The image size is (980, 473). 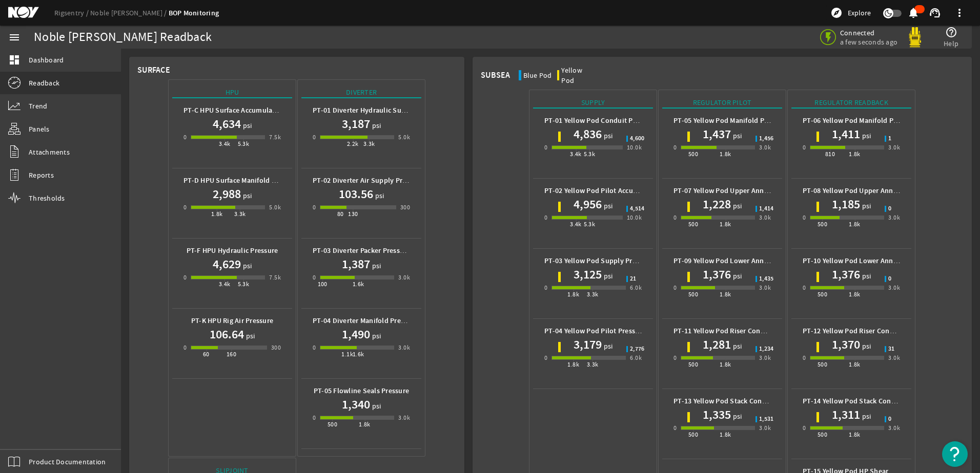 What do you see at coordinates (356, 124) in the screenshot?
I see `h1: 3,187` at bounding box center [356, 124].